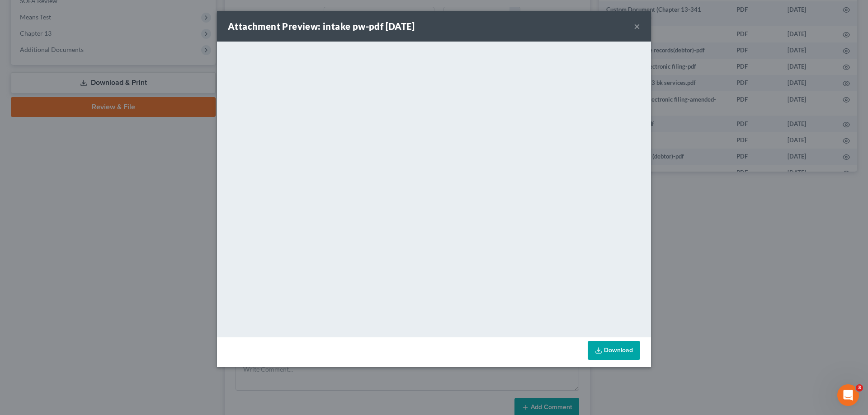 The image size is (868, 415). I want to click on span: 3, so click(859, 388).